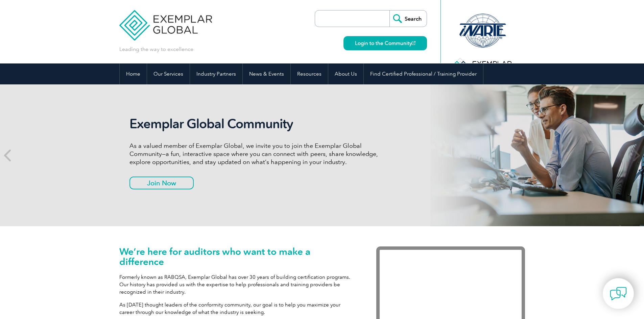 Image resolution: width=644 pixels, height=319 pixels. What do you see at coordinates (413, 43) in the screenshot?
I see `img: open_square.png` at bounding box center [413, 43].